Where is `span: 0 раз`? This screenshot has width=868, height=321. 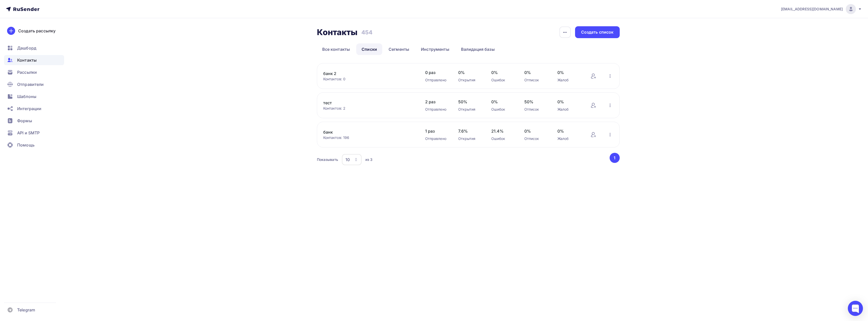
span: 0 раз is located at coordinates (436, 72).